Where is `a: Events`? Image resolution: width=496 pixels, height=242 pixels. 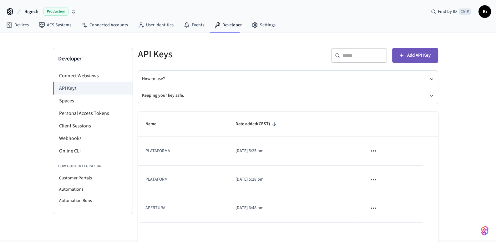 a: Events is located at coordinates (194, 25).